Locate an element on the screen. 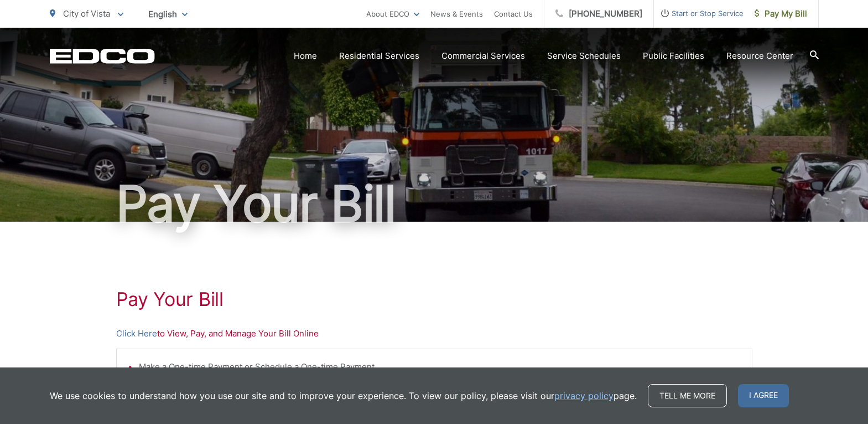 The height and width of the screenshot is (424, 868). a: EDCD logo. Return to the homepage. is located at coordinates (102, 56).